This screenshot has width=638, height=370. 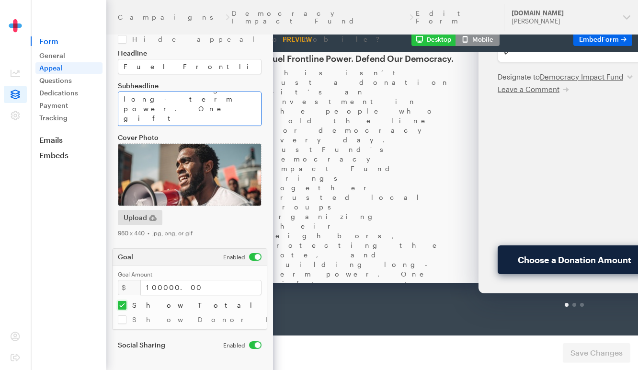 I want to click on a: Dedications, so click(x=69, y=93).